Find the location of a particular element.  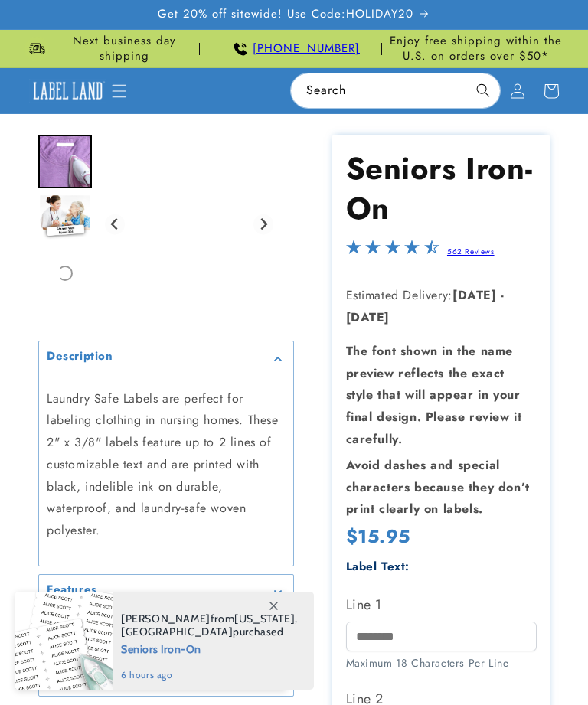

div: Go to slide 3 is located at coordinates (65, 273).